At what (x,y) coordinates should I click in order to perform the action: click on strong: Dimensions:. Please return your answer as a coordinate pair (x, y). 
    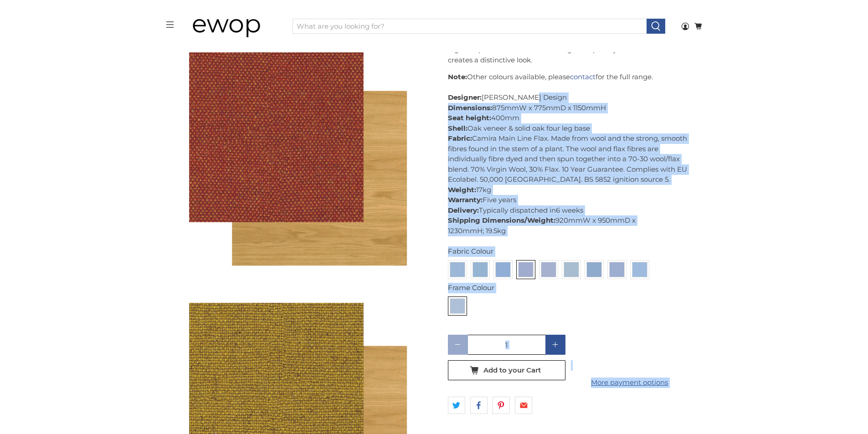
    Looking at the image, I should click on (470, 108).